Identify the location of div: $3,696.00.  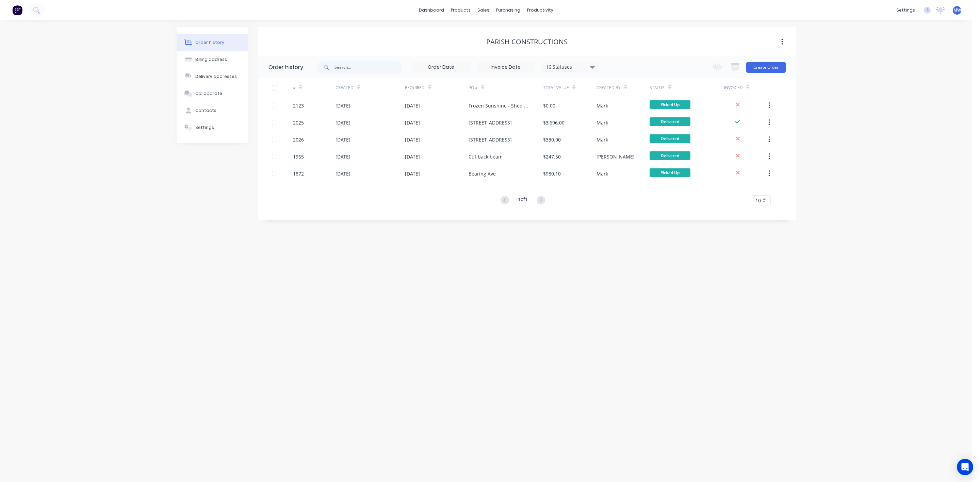
(554, 122).